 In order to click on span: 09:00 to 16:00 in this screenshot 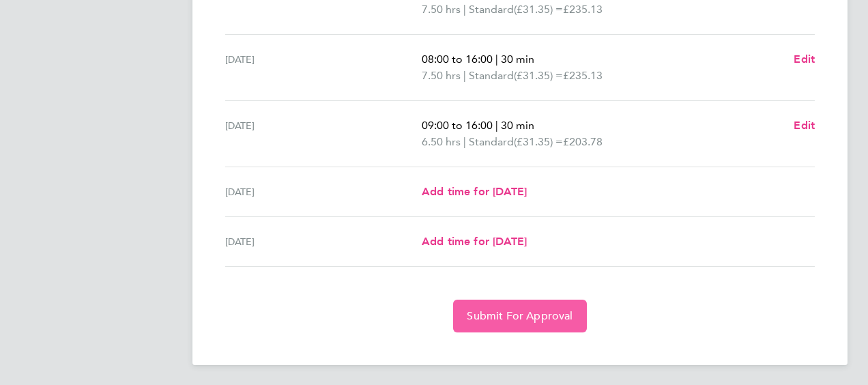, I will do `click(458, 125)`.